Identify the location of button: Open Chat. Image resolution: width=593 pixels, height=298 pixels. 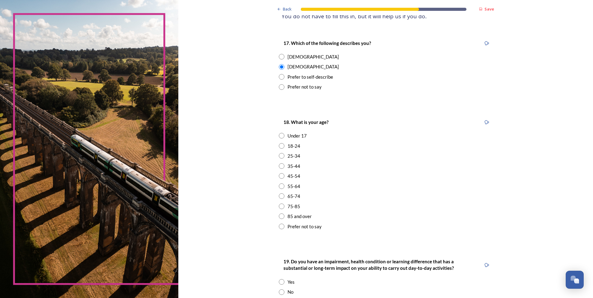
(574, 280).